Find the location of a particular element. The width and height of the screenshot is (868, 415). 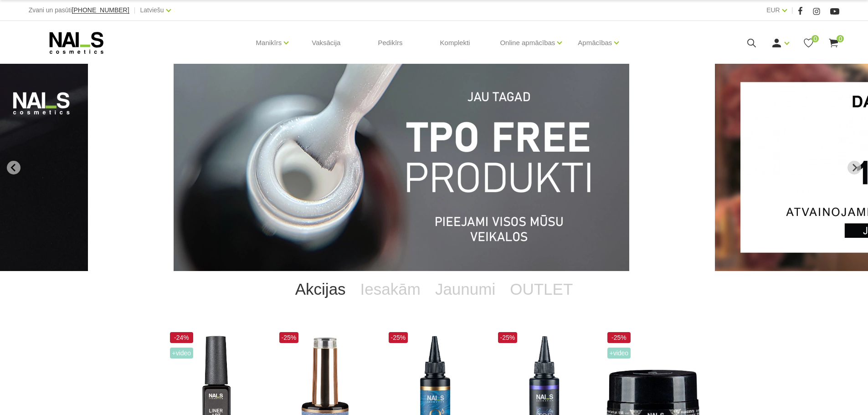

a: Online apmācības is located at coordinates (527, 43).